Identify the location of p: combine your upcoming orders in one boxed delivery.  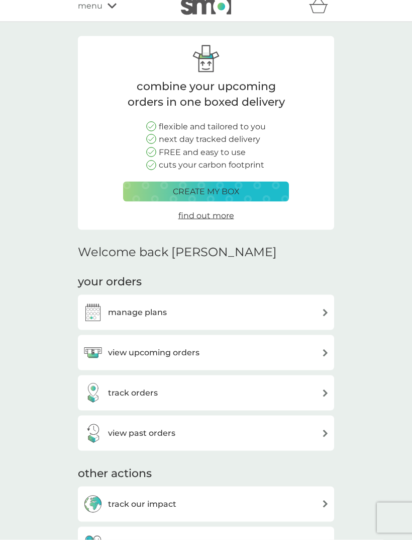
(206, 95).